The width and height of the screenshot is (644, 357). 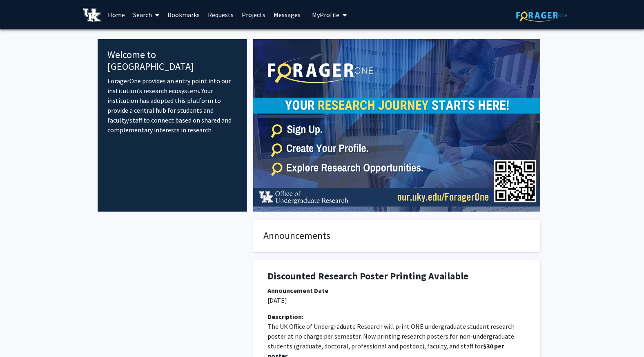 What do you see at coordinates (91, 15) in the screenshot?
I see `img: University of Kentucky Logo` at bounding box center [91, 15].